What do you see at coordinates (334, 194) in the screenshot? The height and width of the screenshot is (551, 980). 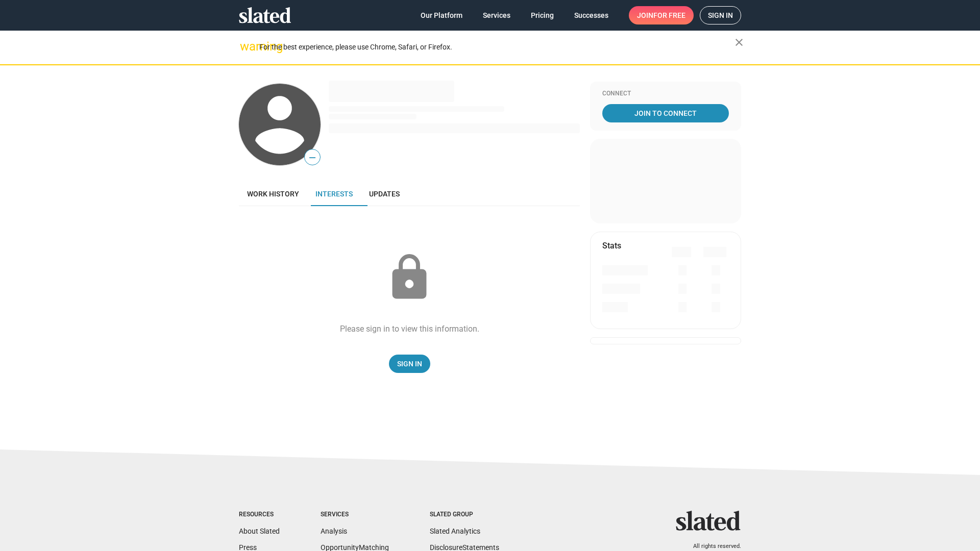 I see `a: Interests` at bounding box center [334, 194].